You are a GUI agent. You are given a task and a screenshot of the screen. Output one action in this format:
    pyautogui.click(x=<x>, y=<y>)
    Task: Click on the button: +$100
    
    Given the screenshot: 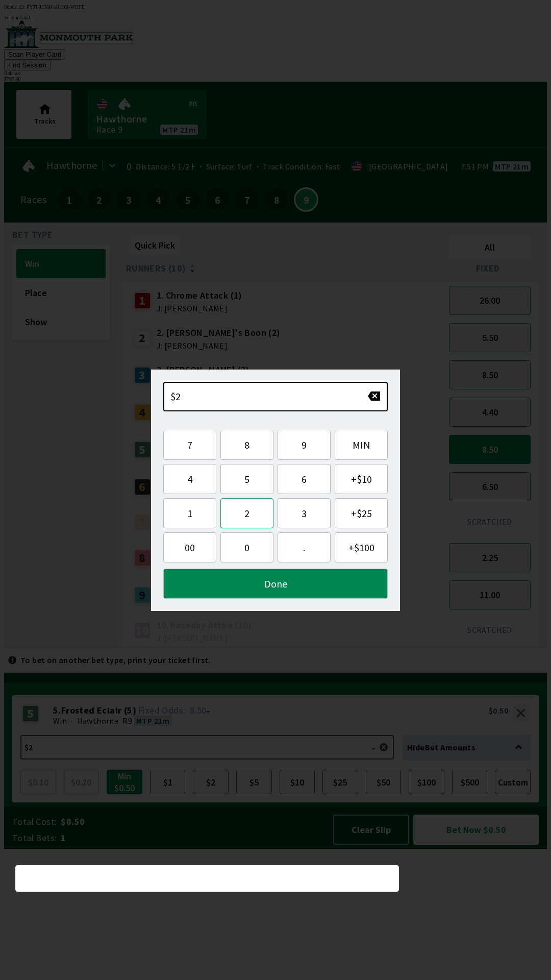 What is the action you would take?
    pyautogui.click(x=361, y=548)
    